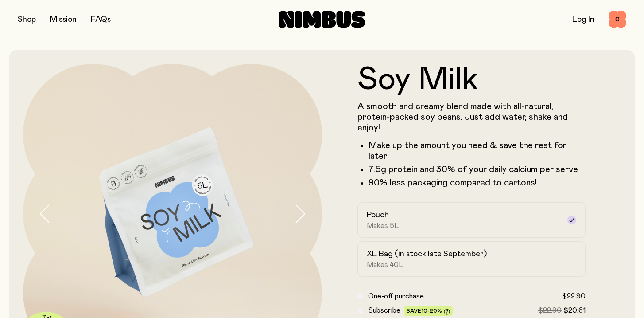 This screenshot has height=318, width=644. I want to click on span: Makes 40L, so click(385, 265).